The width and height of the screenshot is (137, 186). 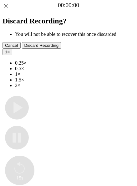 I want to click on button: 1×, so click(x=7, y=52).